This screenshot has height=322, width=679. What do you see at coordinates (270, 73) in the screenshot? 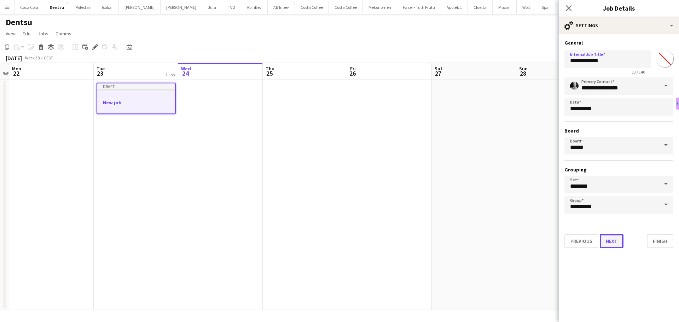
I see `span: 25` at bounding box center [270, 73].